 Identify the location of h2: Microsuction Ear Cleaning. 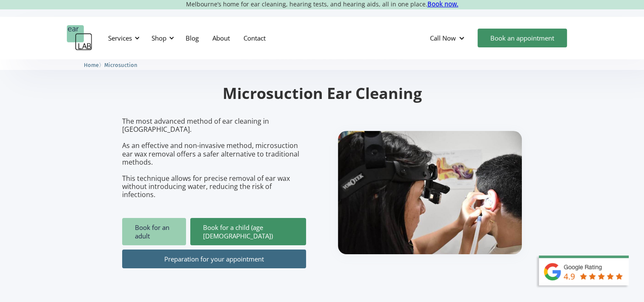
(322, 93).